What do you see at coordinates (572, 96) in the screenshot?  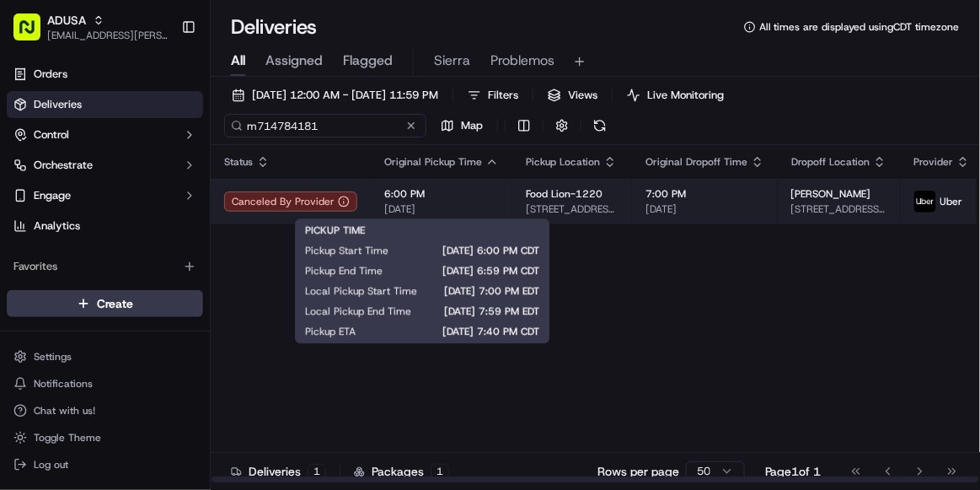 I see `button: Views` at bounding box center [572, 96].